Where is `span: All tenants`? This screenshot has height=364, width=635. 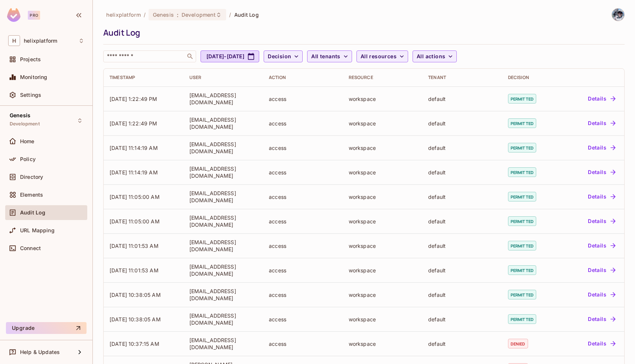 span: All tenants is located at coordinates (325, 56).